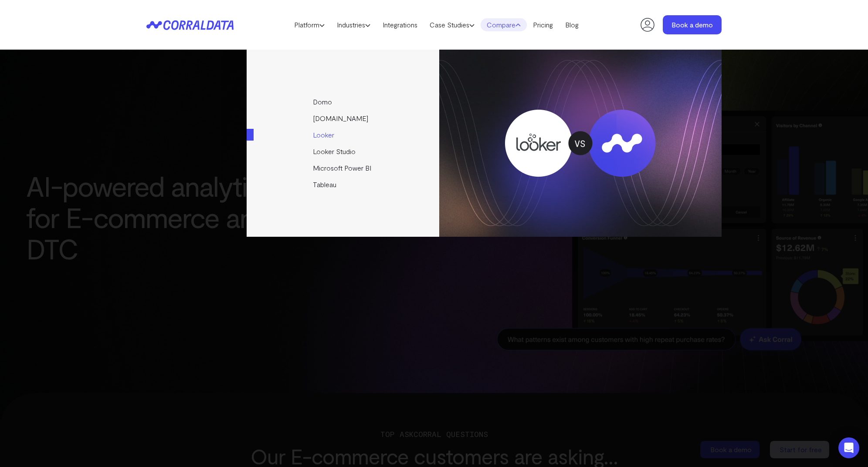 The image size is (868, 467). What do you see at coordinates (849, 448) in the screenshot?
I see `div: Open Intercom Messenger` at bounding box center [849, 448].